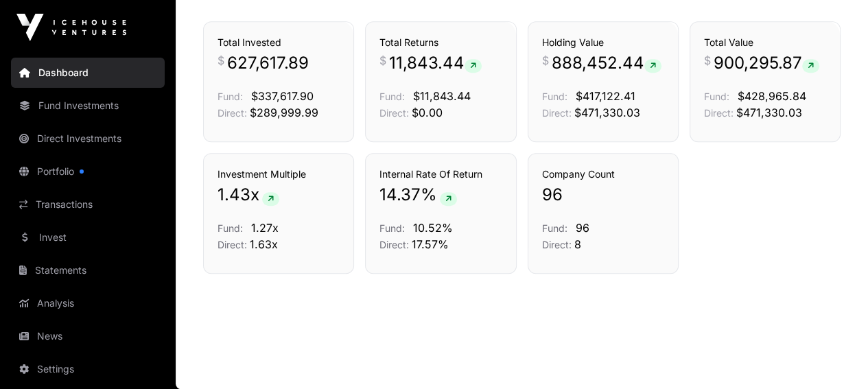  Describe the element at coordinates (87, 139) in the screenshot. I see `a: Direct Investments` at that location.